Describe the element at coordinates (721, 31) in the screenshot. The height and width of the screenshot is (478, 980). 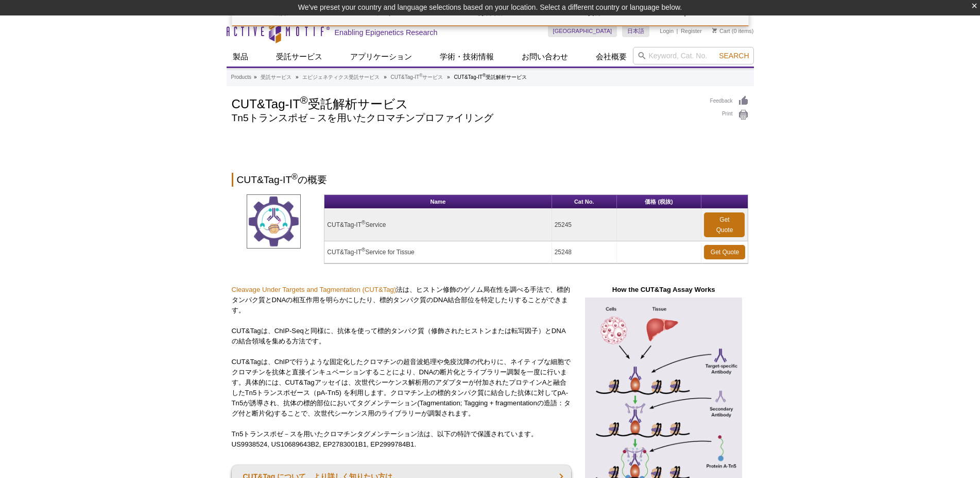
I see `a: Cart` at that location.